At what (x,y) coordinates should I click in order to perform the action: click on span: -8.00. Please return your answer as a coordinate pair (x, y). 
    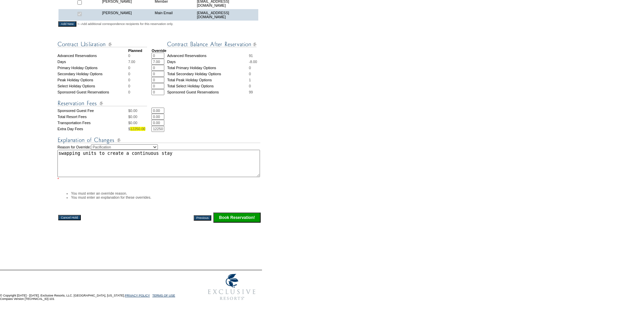
    Looking at the image, I should click on (253, 62).